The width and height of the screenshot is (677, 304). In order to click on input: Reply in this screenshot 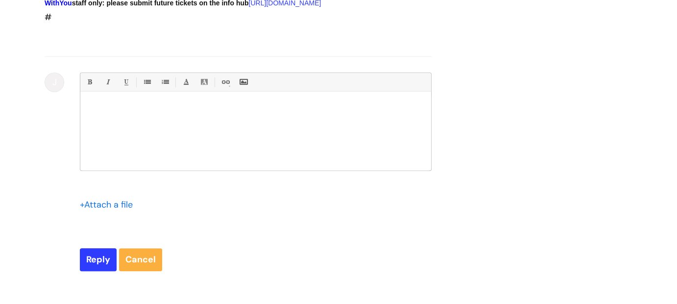, I will do `click(98, 260)`.